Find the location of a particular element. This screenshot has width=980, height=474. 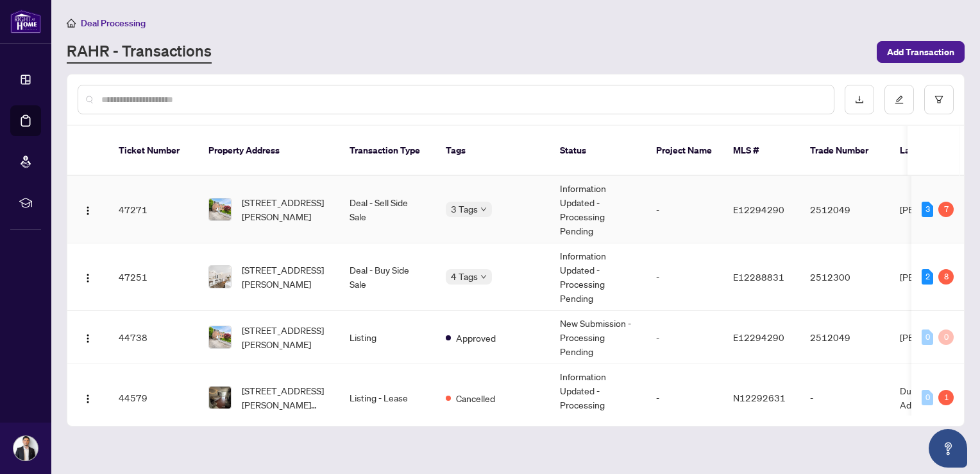

span: download is located at coordinates (859, 100).